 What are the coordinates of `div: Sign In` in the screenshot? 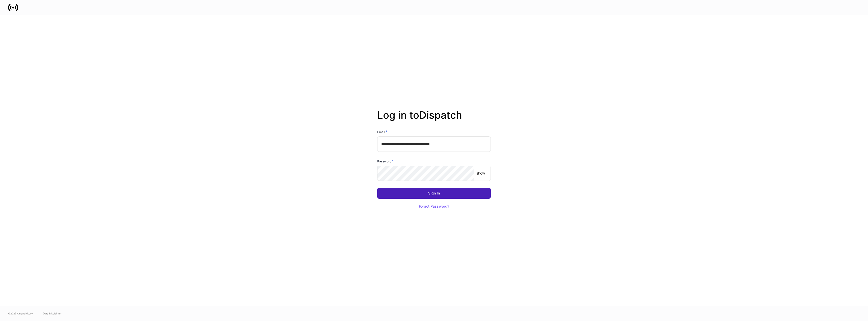 It's located at (434, 193).